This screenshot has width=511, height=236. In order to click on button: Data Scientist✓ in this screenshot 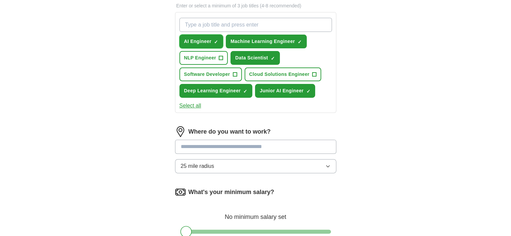, I will do `click(255, 58)`.